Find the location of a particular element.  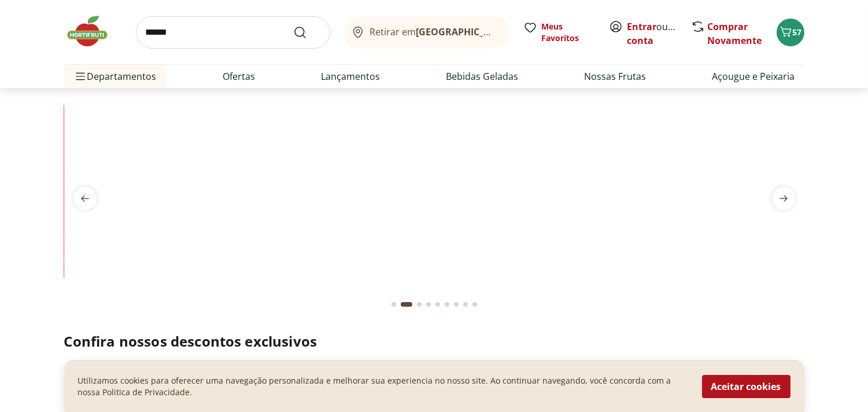

p: Utilizamos cookies para oferecer uma navegação personalizada e melhorar sua experiencia no nosso ... is located at coordinates (382, 387).